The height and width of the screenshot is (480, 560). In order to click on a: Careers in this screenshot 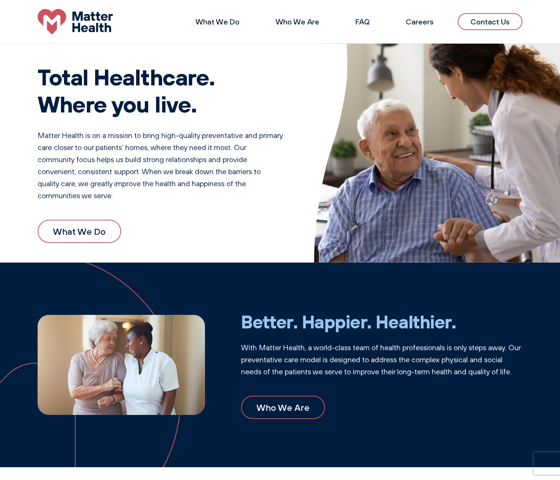, I will do `click(420, 21)`.